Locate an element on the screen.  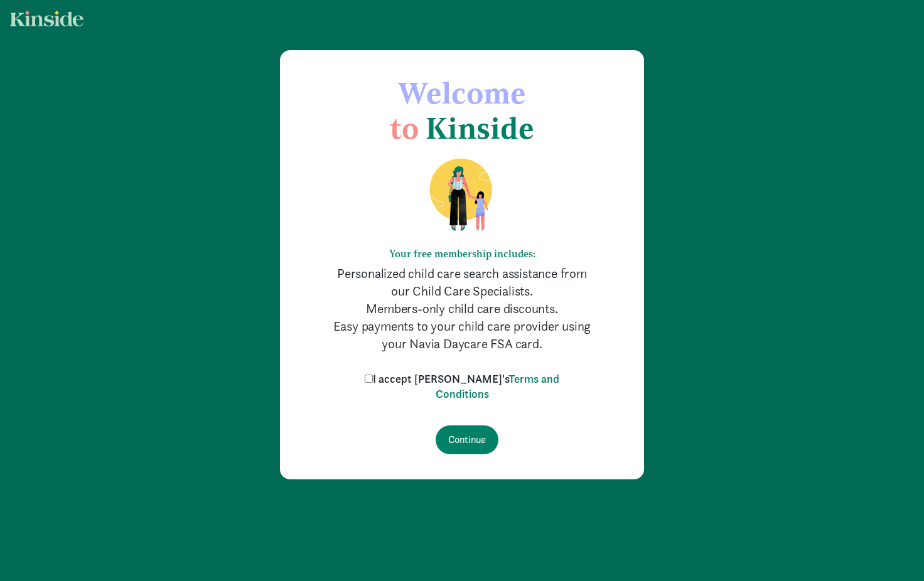
p: Personalized child care search assistance from our Child Care Specialists. is located at coordinates (462, 282).